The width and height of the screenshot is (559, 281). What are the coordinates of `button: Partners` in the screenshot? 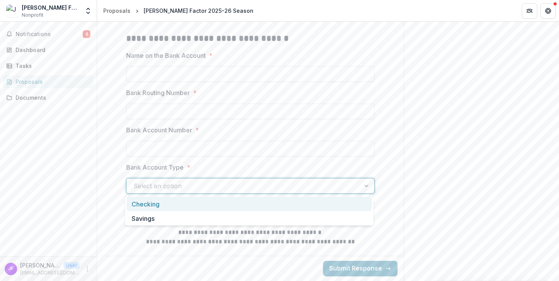 It's located at (529, 11).